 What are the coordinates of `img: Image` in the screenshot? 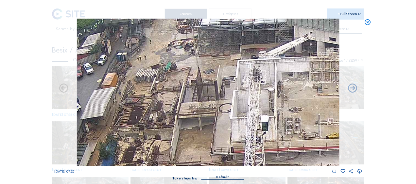 It's located at (208, 92).